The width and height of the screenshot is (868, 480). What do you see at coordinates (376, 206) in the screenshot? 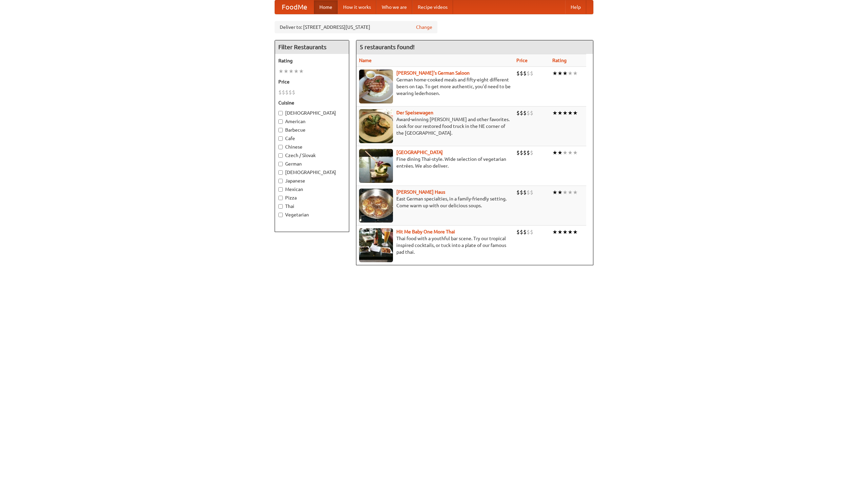
I see `img: kohlhaus.jpg` at bounding box center [376, 206].